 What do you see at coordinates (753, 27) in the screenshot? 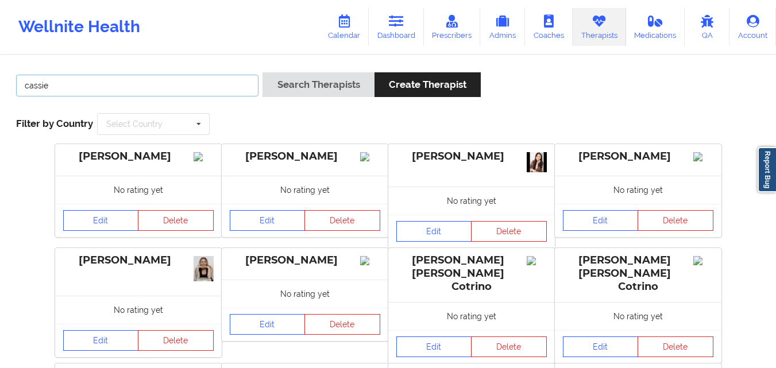
I see `a: Account` at bounding box center [753, 27].